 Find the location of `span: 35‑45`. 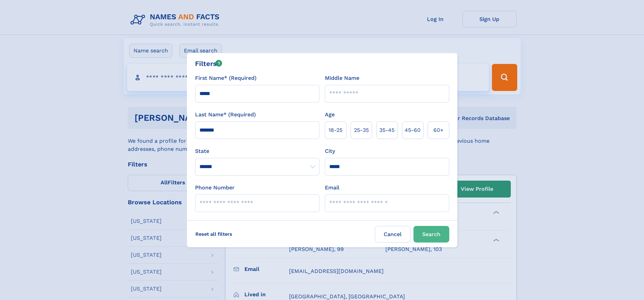

span: 35‑45 is located at coordinates (387, 130).